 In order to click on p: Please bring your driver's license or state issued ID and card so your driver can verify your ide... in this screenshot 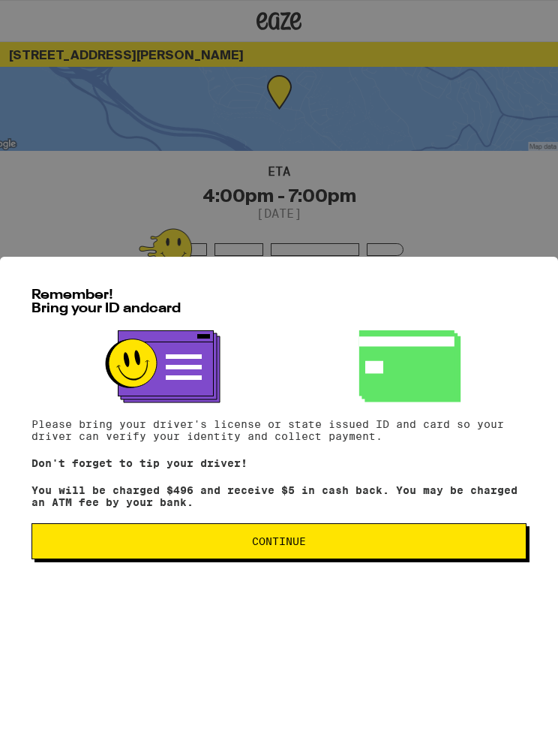, I will do `click(279, 430)`.